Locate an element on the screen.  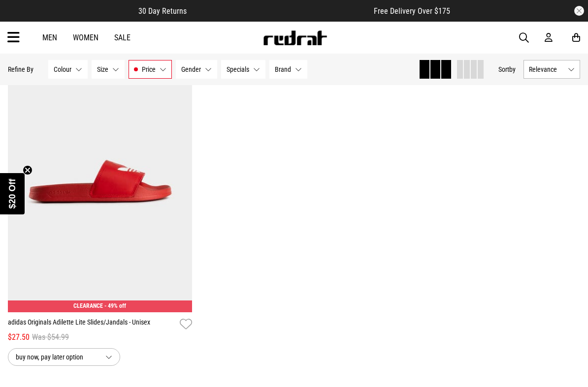
span: by is located at coordinates (512, 70).